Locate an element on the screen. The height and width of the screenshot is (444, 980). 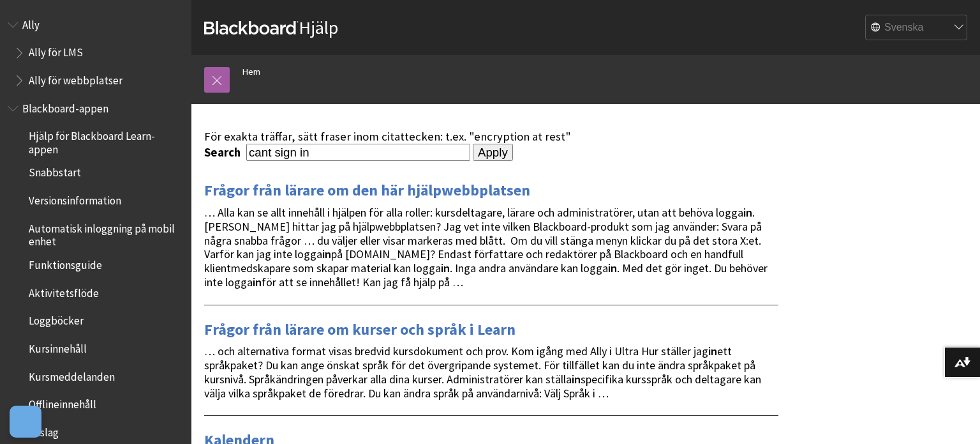
span: Hjälp för Blackboard Learn-appen is located at coordinates (105, 141).